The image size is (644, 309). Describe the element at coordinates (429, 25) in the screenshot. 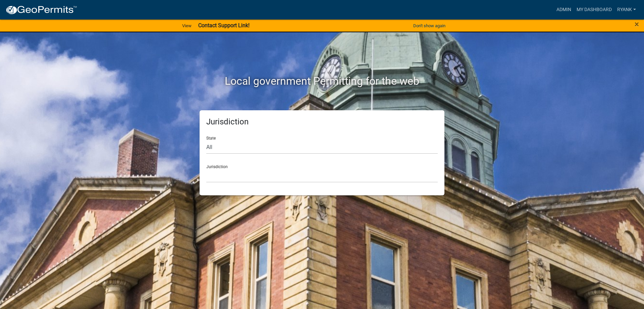

I see `button: Don't show again` at that location.